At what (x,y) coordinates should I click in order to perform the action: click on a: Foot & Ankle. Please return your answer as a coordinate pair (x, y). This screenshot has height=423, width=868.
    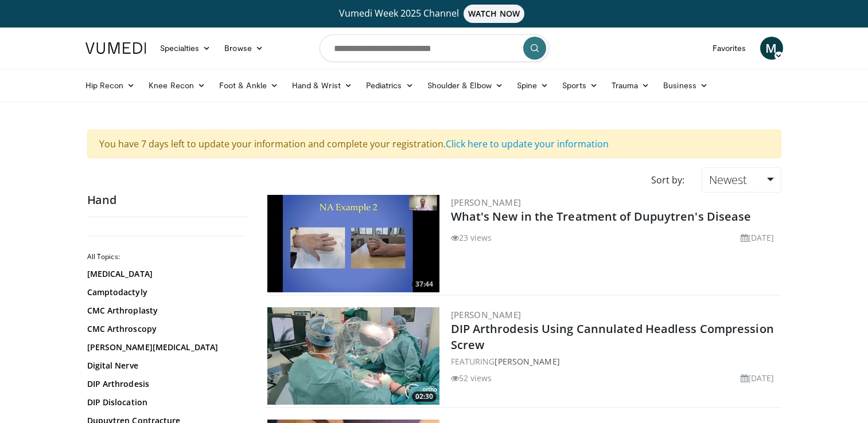
    Looking at the image, I should click on (248, 85).